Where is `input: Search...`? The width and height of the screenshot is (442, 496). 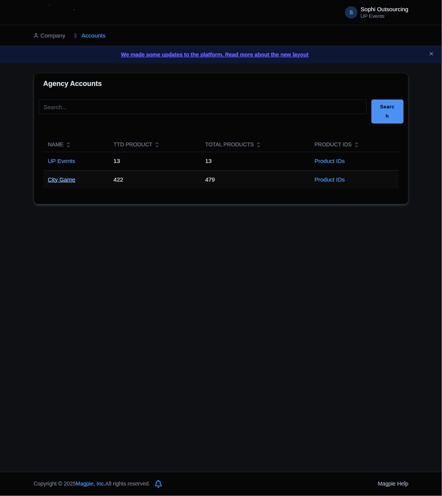
input: Search... is located at coordinates (202, 107).